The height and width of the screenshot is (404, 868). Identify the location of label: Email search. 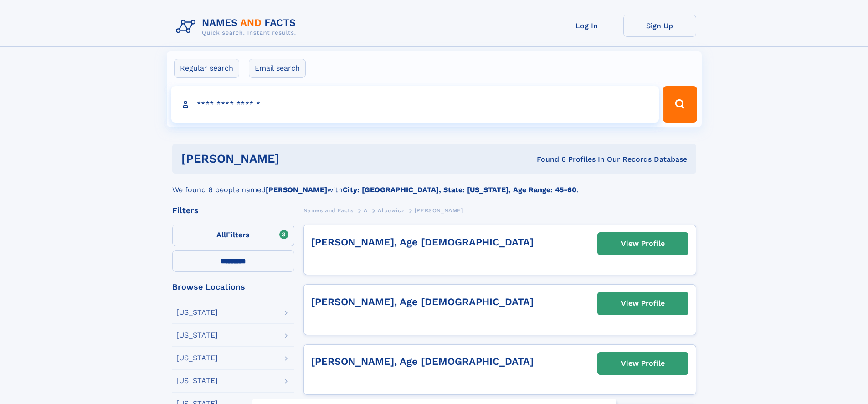
(277, 68).